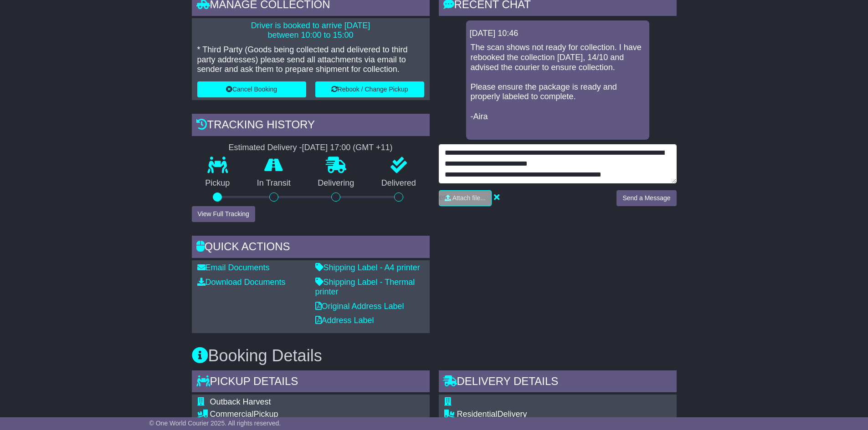 Image resolution: width=868 pixels, height=430 pixels. What do you see at coordinates (311, 383) in the screenshot?
I see `div: Pickup Details` at bounding box center [311, 383].